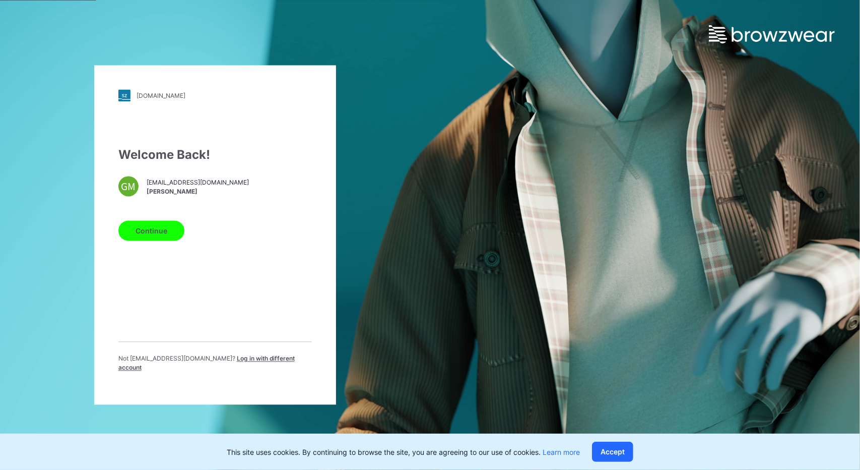 The height and width of the screenshot is (470, 860). Describe the element at coordinates (128, 186) in the screenshot. I see `div: GM` at that location.